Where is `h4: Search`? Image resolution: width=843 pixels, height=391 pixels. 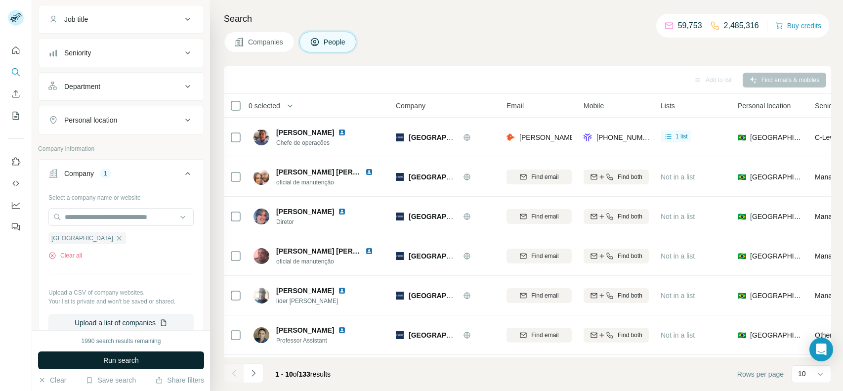
h4: Search is located at coordinates (527, 19).